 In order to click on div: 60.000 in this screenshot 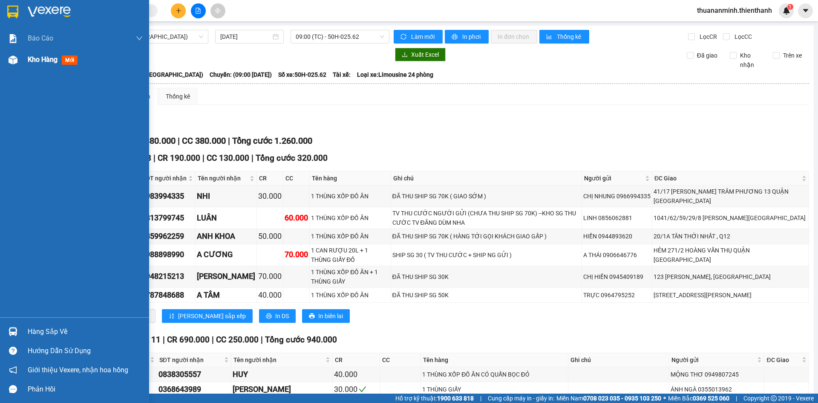, I will do `click(296, 218)`.